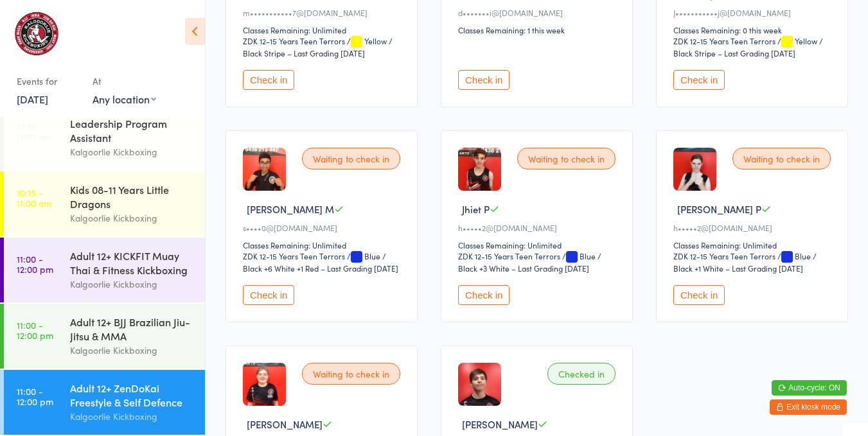  What do you see at coordinates (582, 374) in the screenshot?
I see `div: Checked in` at bounding box center [582, 374].